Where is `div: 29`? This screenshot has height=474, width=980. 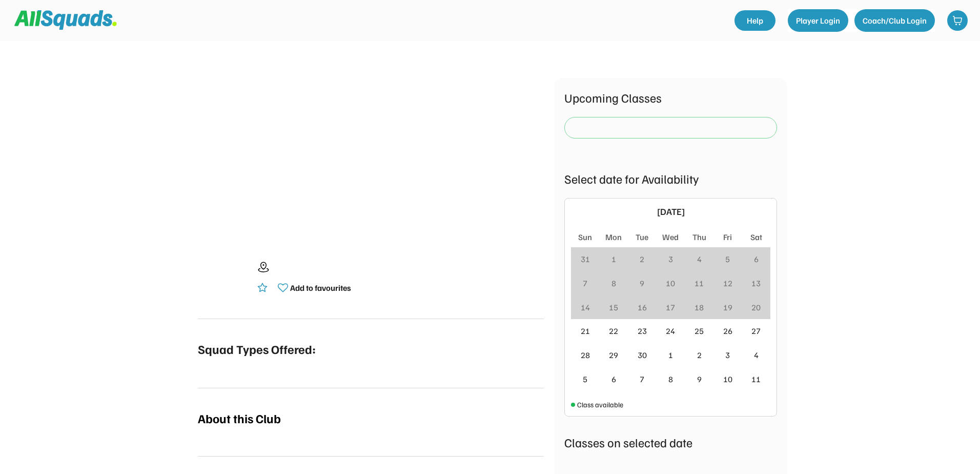 div: 29 is located at coordinates (613, 355).